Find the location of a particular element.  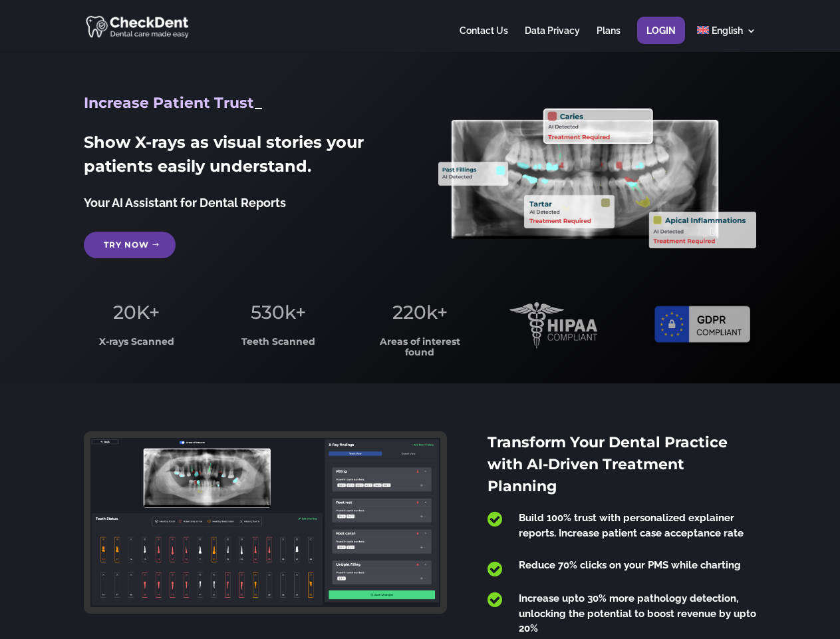

a: Data Privacy is located at coordinates (552, 39).